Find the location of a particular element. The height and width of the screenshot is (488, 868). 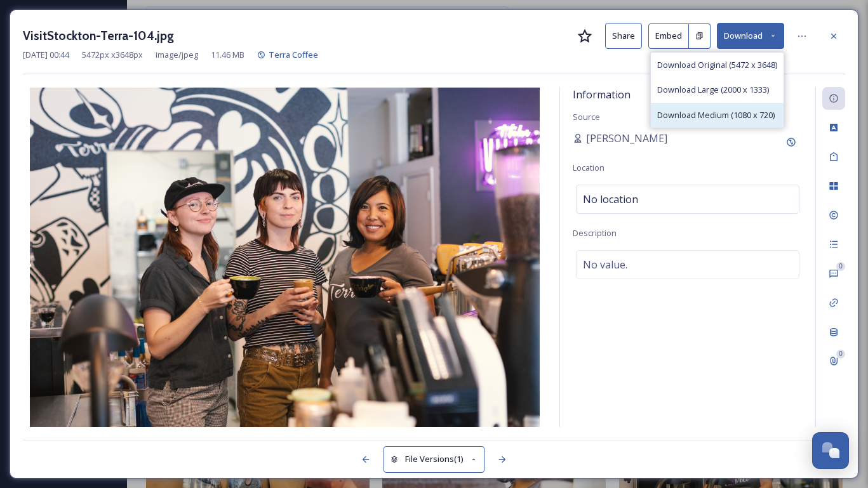

span: Download Medium (1080 x 720) is located at coordinates (716, 115).